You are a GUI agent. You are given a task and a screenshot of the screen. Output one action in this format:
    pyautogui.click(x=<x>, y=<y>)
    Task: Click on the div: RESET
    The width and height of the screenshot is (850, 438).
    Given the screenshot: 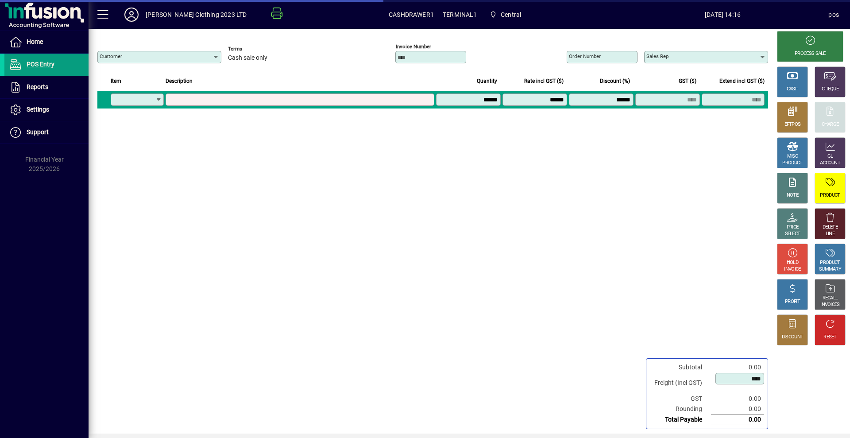 What is the action you would take?
    pyautogui.click(x=830, y=337)
    